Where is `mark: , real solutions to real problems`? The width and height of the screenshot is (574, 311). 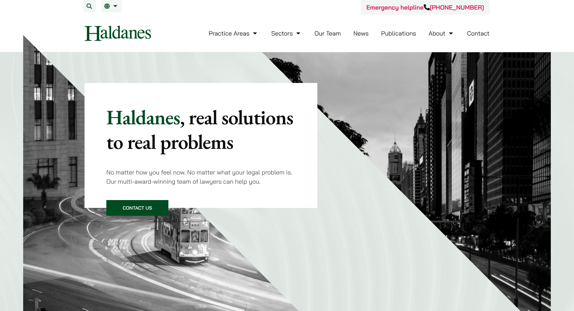 mark: , real solutions to real problems is located at coordinates (200, 129).